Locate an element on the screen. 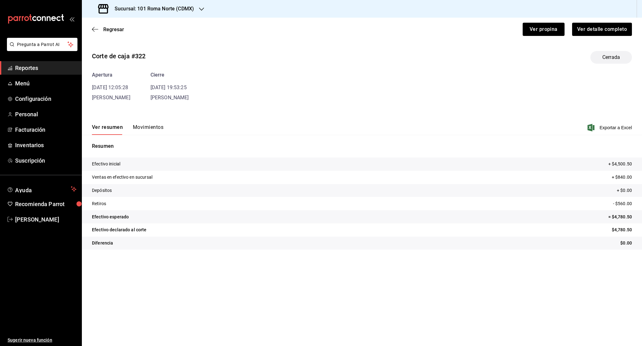  div: Apertura is located at coordinates (111, 75).